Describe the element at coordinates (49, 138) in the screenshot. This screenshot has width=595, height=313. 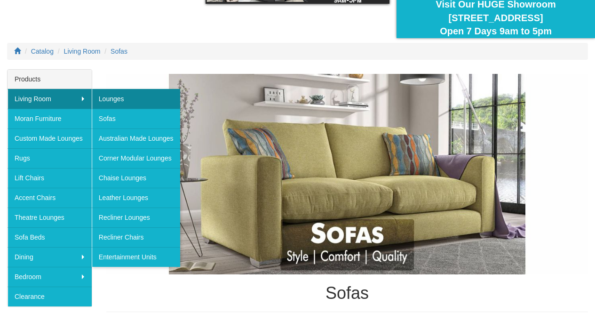
I see `a: Custom Made Lounges` at that location.